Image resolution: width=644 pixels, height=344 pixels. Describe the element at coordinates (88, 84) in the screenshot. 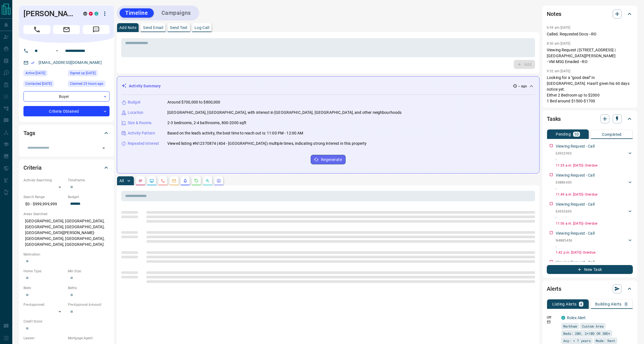

I see `div: Thu Sep 11 2025` at that location.